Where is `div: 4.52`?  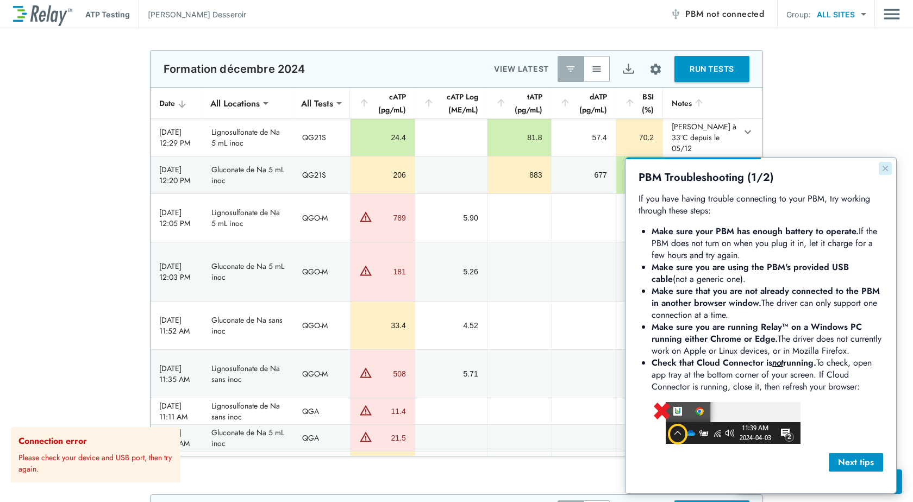
div: 4.52 is located at coordinates (451, 325).